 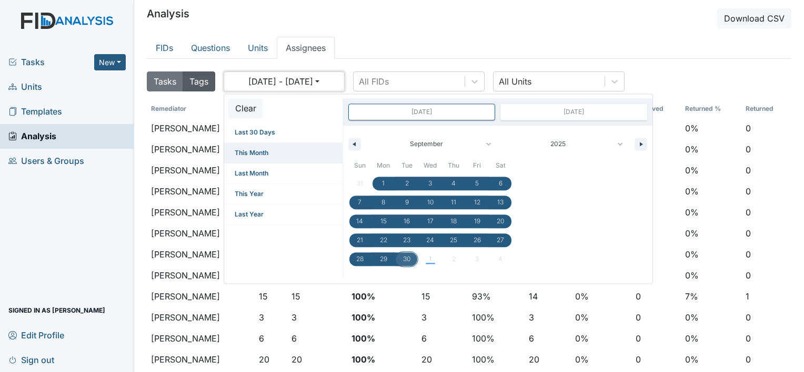 What do you see at coordinates (283, 174) in the screenshot?
I see `span: Last Month` at bounding box center [283, 174].